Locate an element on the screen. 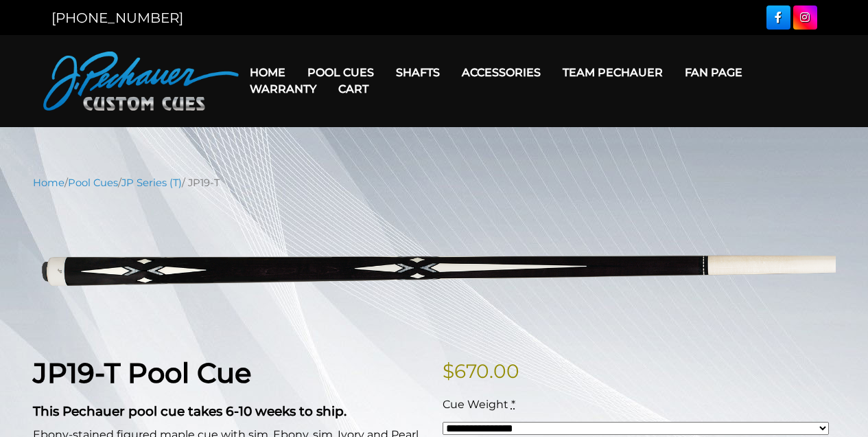 The height and width of the screenshot is (437, 868). abbr: required is located at coordinates (513, 404).